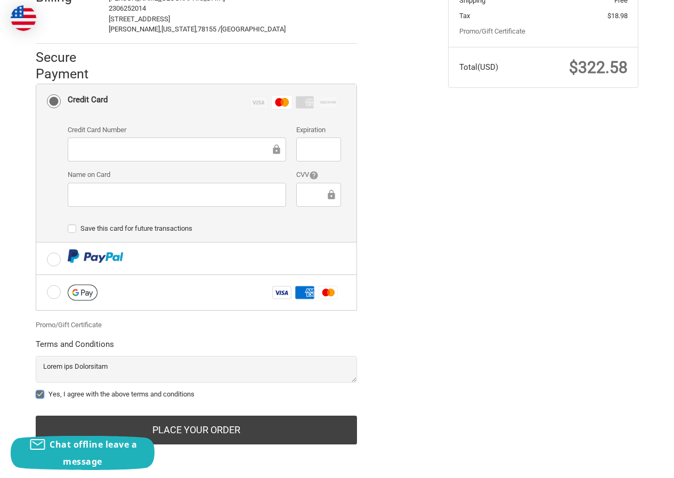  Describe the element at coordinates (127, 8) in the screenshot. I see `span: 2306252014` at that location.